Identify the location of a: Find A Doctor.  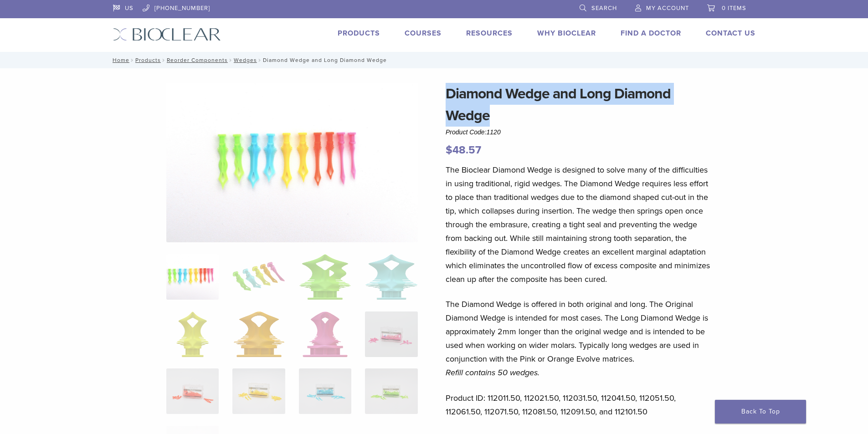
(651, 34).